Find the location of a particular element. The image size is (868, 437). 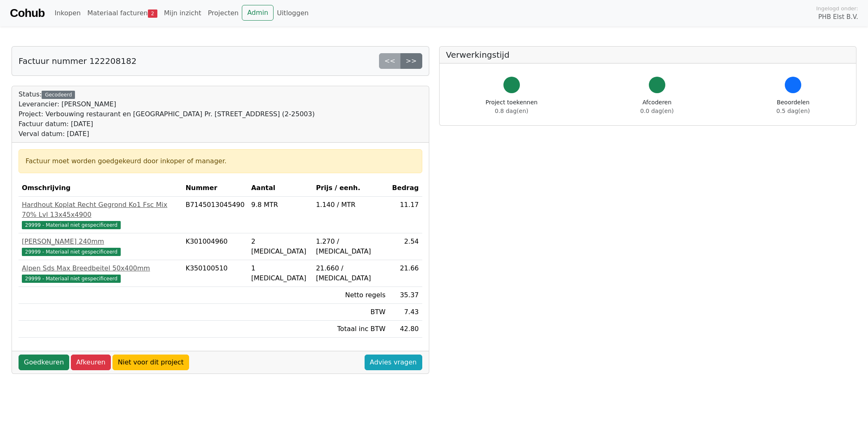

h5: Verwerkingstijd is located at coordinates (648, 55).